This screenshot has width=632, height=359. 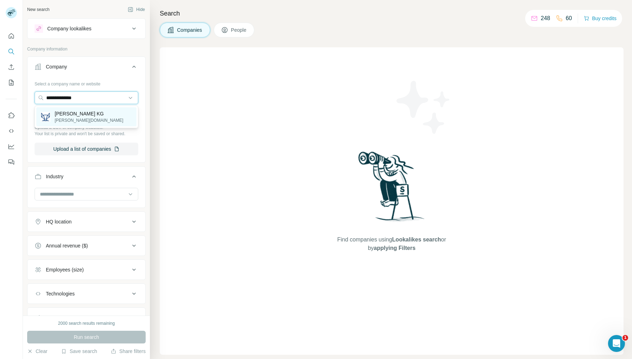 I want to click on img: Surfe Illustration - Stars, so click(x=423, y=107).